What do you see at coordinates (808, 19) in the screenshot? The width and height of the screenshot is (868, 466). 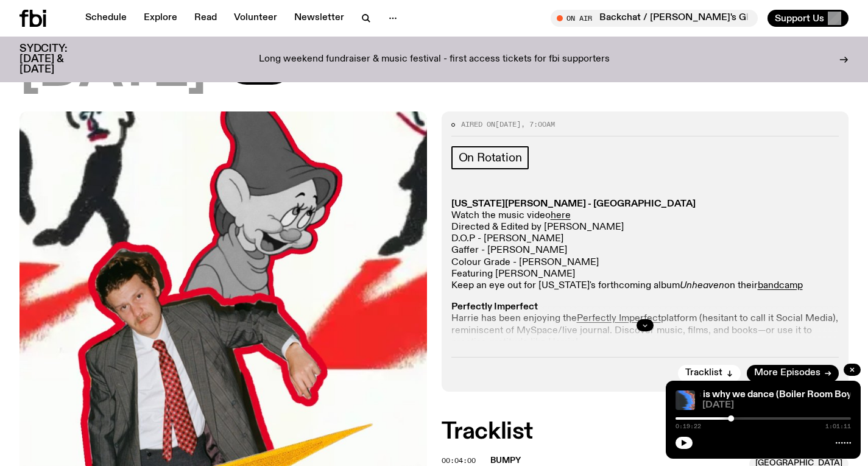 I see `button: Support Us` at bounding box center [808, 19].